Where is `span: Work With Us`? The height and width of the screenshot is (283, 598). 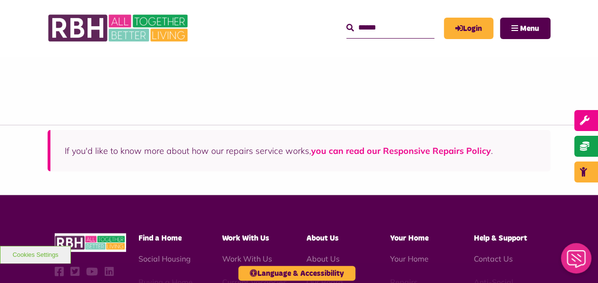 span: Work With Us is located at coordinates (246, 238).